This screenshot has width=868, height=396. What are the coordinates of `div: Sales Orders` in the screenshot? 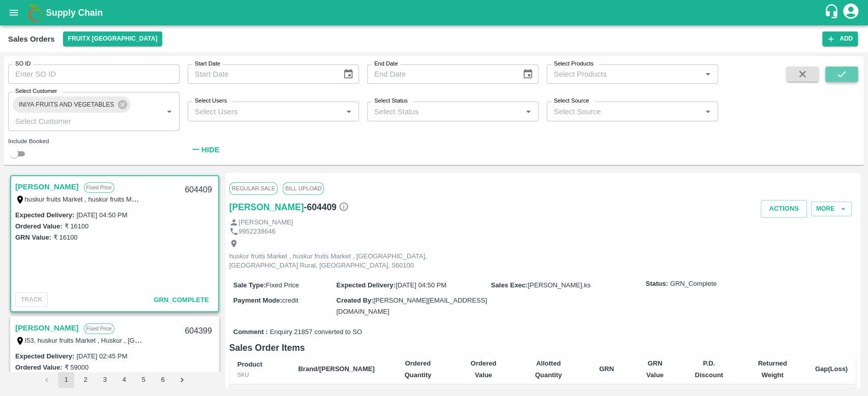 It's located at (31, 39).